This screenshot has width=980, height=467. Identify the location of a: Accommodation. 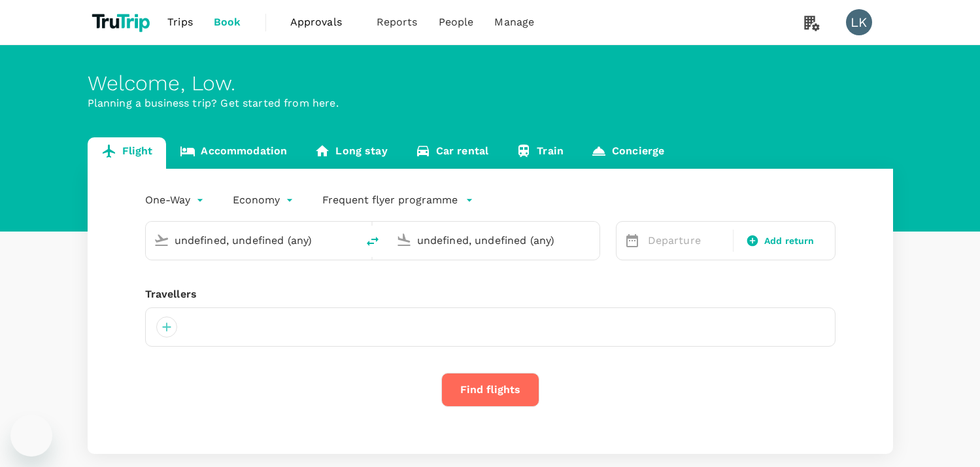
(233, 153).